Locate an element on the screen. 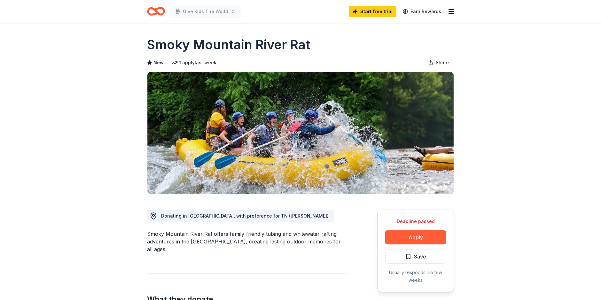 This screenshot has height=300, width=601. span: Share is located at coordinates (442, 63).